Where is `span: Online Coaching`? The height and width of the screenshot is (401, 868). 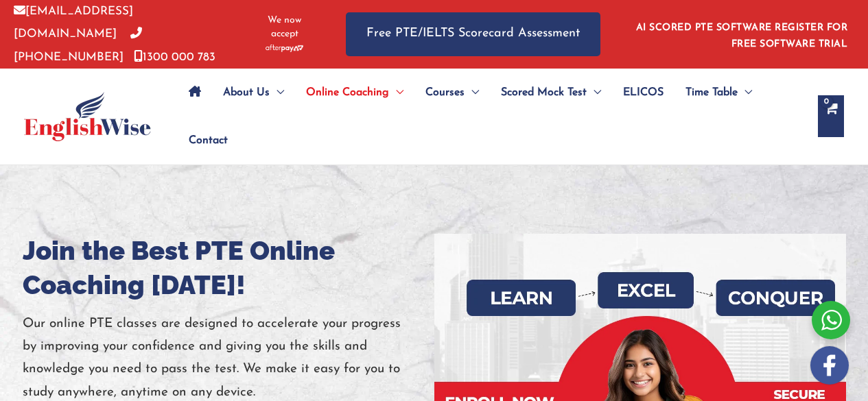
span: Online Coaching is located at coordinates (347, 92).